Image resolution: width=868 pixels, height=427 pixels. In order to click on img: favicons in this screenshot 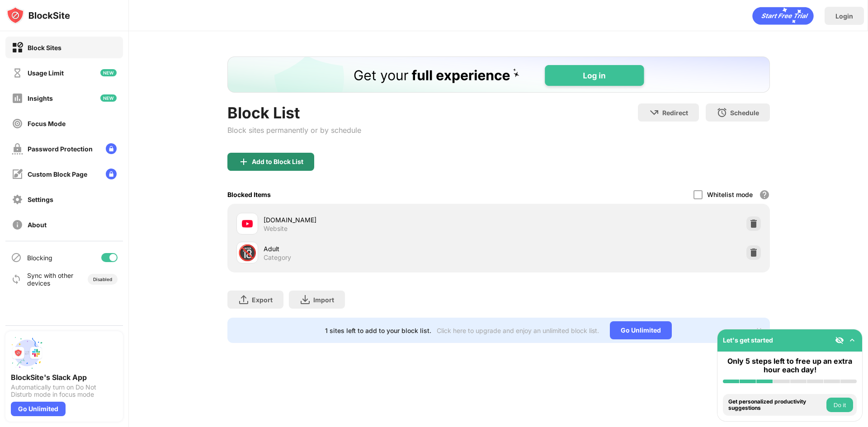, I will do `click(247, 223)`.